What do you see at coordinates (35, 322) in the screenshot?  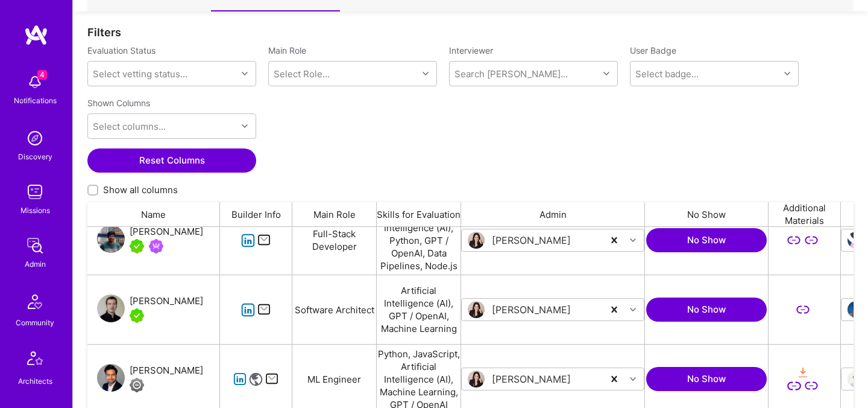 I see `div: Community` at bounding box center [35, 322].